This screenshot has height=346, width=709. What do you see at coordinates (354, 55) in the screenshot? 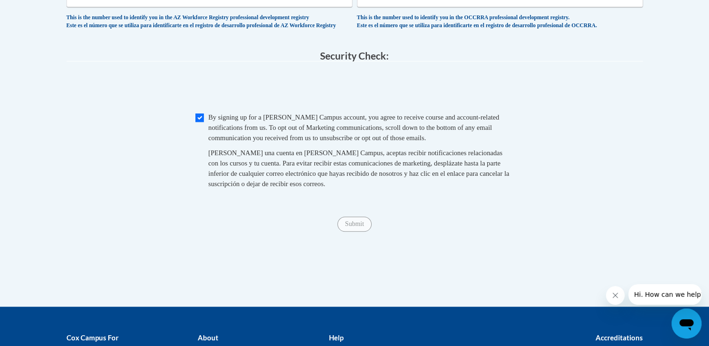
I see `span: Security Check:` at bounding box center [354, 55].